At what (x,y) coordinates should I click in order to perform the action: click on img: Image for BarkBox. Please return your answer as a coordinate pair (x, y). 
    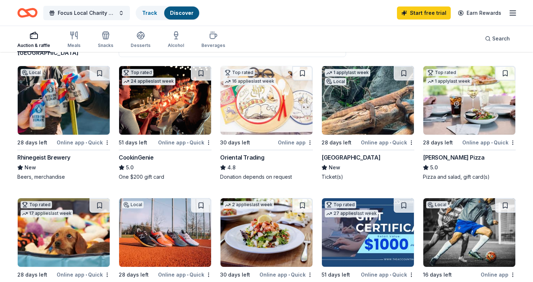
    Looking at the image, I should click on (64, 232).